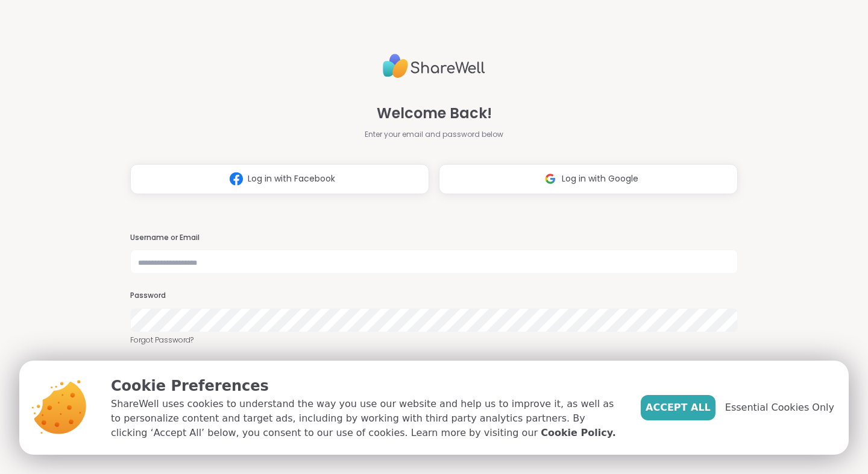  Describe the element at coordinates (434, 66) in the screenshot. I see `img: ShareWell Logo` at that location.